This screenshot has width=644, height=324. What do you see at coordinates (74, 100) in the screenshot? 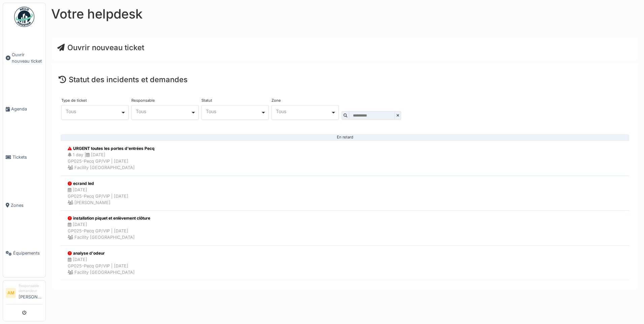
I see `label: Type de ticket` at bounding box center [74, 100].